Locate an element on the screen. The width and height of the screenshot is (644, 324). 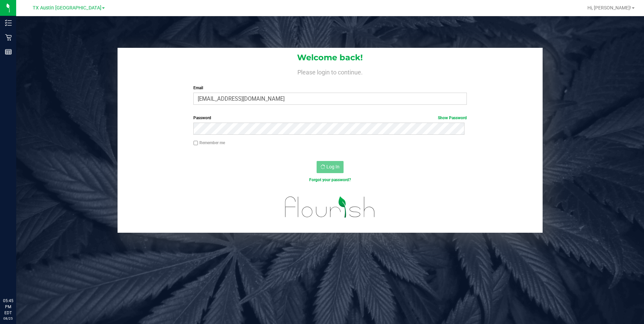
inline-svg: Retail is located at coordinates (8, 37).